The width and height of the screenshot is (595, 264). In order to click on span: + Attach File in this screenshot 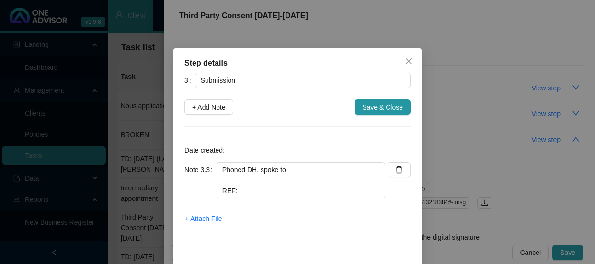, I will do `click(203, 219)`.